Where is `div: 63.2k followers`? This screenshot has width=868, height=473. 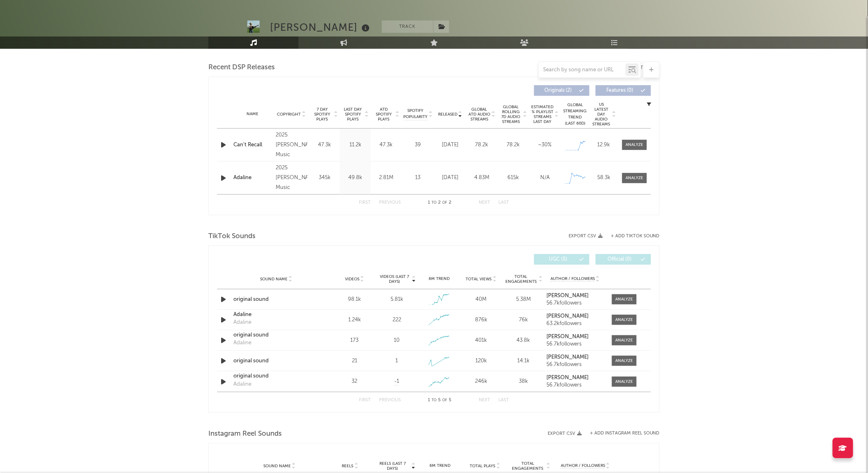 div: 63.2k followers is located at coordinates (575, 324).